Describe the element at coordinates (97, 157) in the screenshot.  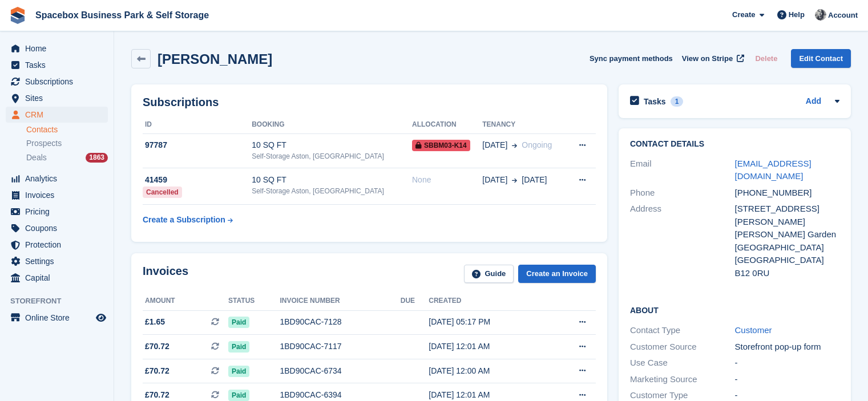
I see `div: 1863` at that location.